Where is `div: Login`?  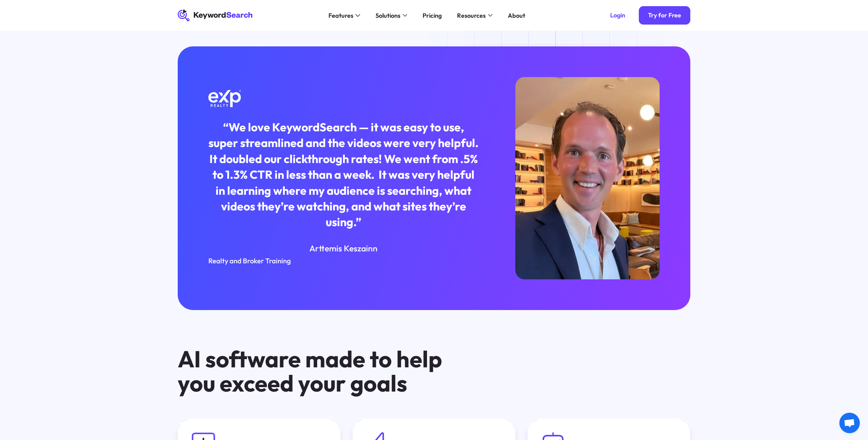 div: Login is located at coordinates (618, 15).